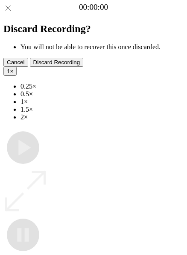 This screenshot has width=187, height=255. What do you see at coordinates (16, 62) in the screenshot?
I see `button: Cancel` at bounding box center [16, 62].